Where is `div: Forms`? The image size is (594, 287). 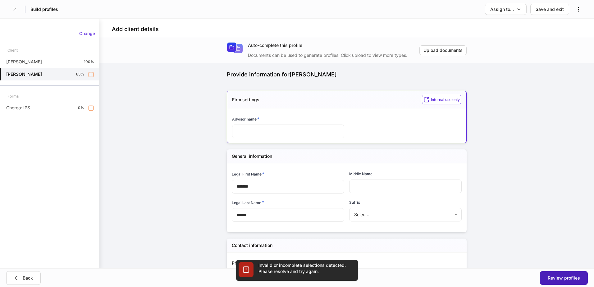 div: Forms is located at coordinates (13, 96).